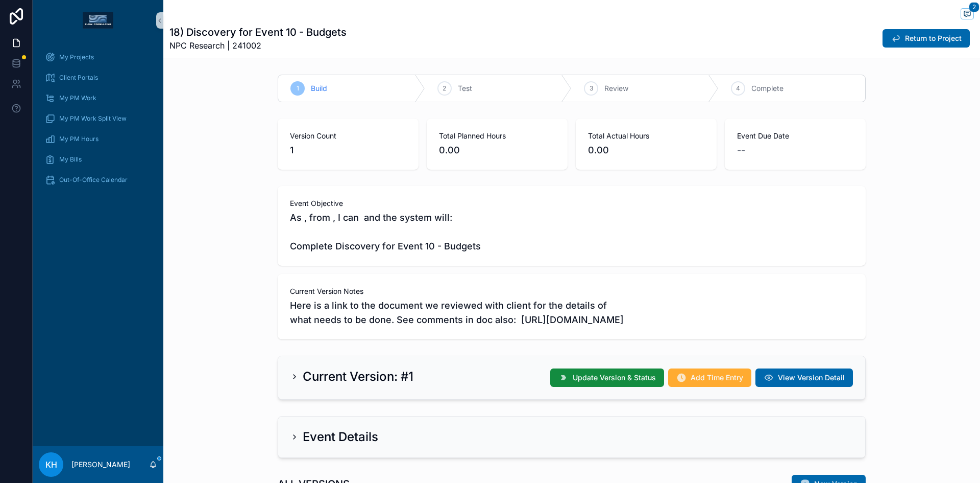 The height and width of the screenshot is (483, 980). I want to click on img: App logo, so click(98, 20).